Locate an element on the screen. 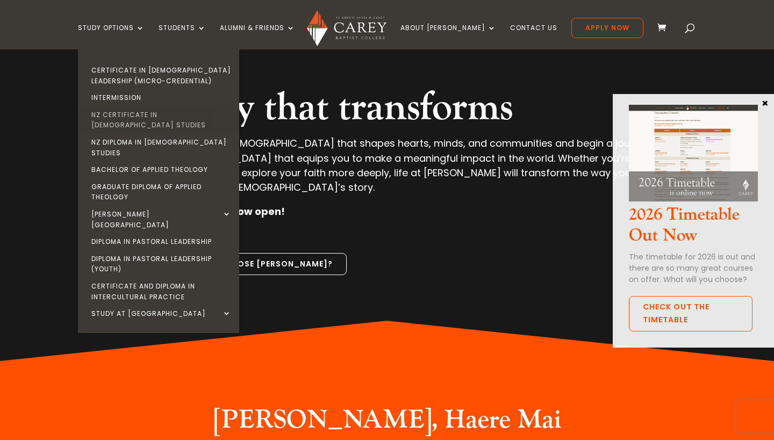 Image resolution: width=774 pixels, height=440 pixels. a: Certificate and Diploma in Intercultural Practice is located at coordinates (161, 291).